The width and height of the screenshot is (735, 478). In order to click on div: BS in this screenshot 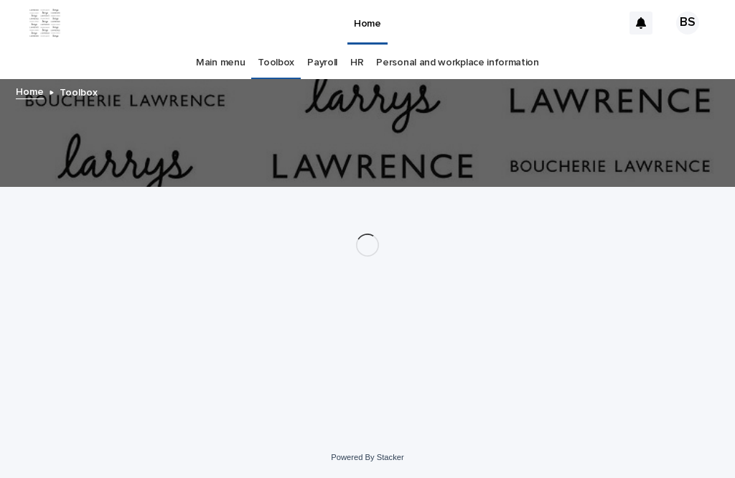, I will do `click(688, 23)`.